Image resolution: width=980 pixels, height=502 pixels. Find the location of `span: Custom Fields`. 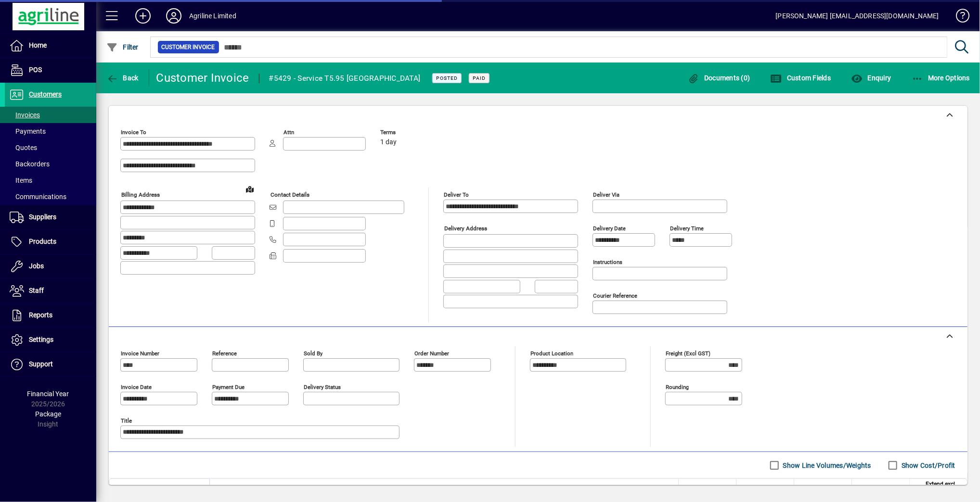

span: Custom Fields is located at coordinates (800, 78).